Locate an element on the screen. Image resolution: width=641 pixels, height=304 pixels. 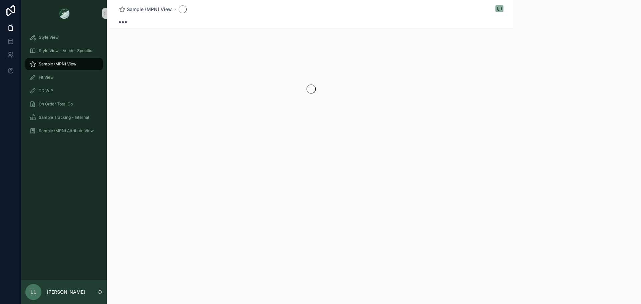
a: Sample Tracking - Internal is located at coordinates (64, 118).